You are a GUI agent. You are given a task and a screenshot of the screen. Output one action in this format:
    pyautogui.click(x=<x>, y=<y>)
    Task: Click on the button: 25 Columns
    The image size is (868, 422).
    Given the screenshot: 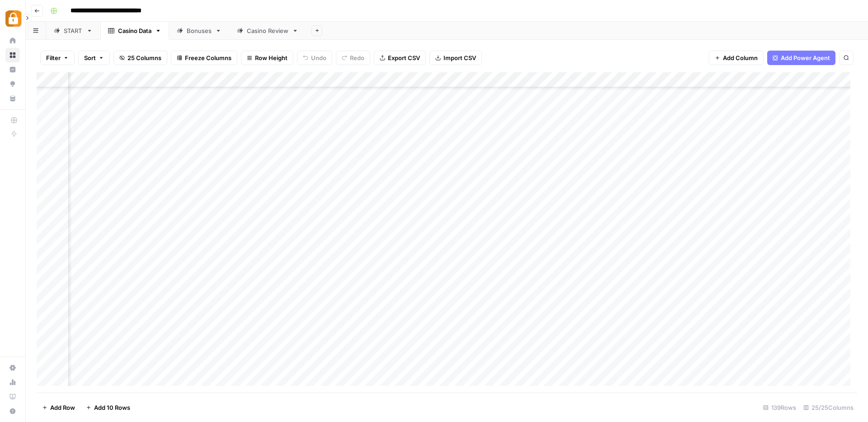 What is the action you would take?
    pyautogui.click(x=140, y=58)
    